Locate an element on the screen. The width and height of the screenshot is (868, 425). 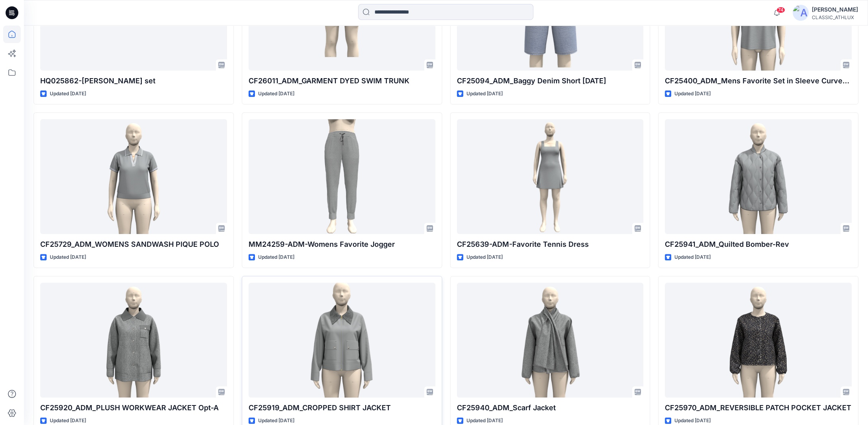
a: CF25919_ADM_CROPPED SHIRT JACKET is located at coordinates (342, 340).